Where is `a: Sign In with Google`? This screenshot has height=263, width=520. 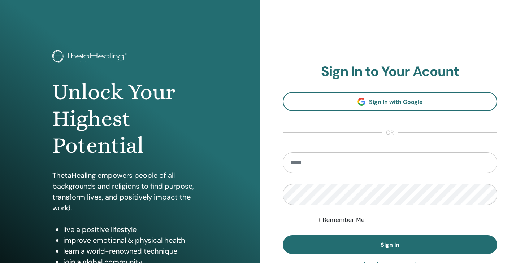 a: Sign In with Google is located at coordinates (390, 101).